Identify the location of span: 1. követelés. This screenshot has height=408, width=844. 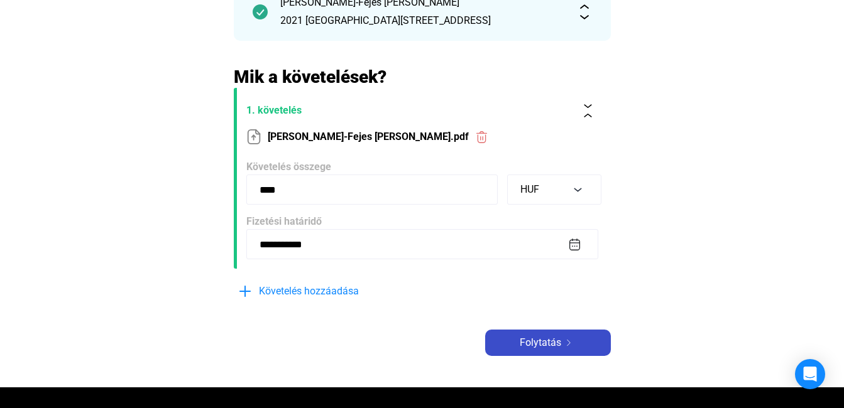
(408, 111).